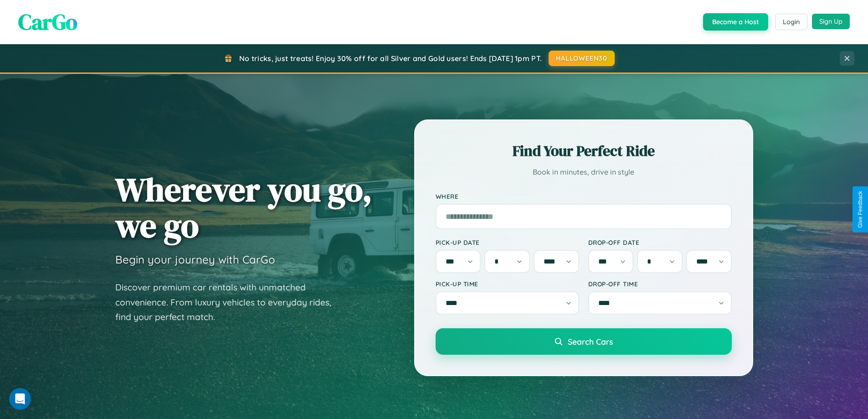 The height and width of the screenshot is (419, 868). Describe the element at coordinates (48, 22) in the screenshot. I see `span: CarGo` at that location.